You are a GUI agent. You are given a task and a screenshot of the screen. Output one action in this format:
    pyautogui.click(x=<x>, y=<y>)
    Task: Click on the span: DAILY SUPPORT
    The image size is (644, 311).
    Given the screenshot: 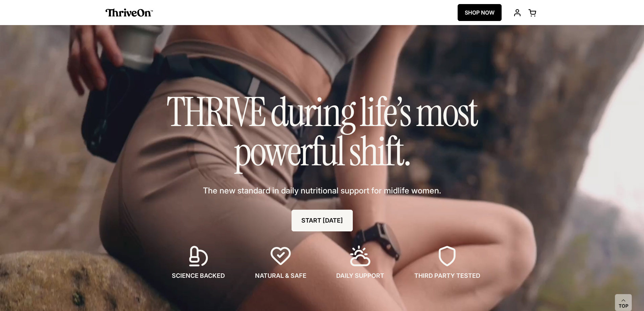 What is the action you would take?
    pyautogui.click(x=360, y=276)
    